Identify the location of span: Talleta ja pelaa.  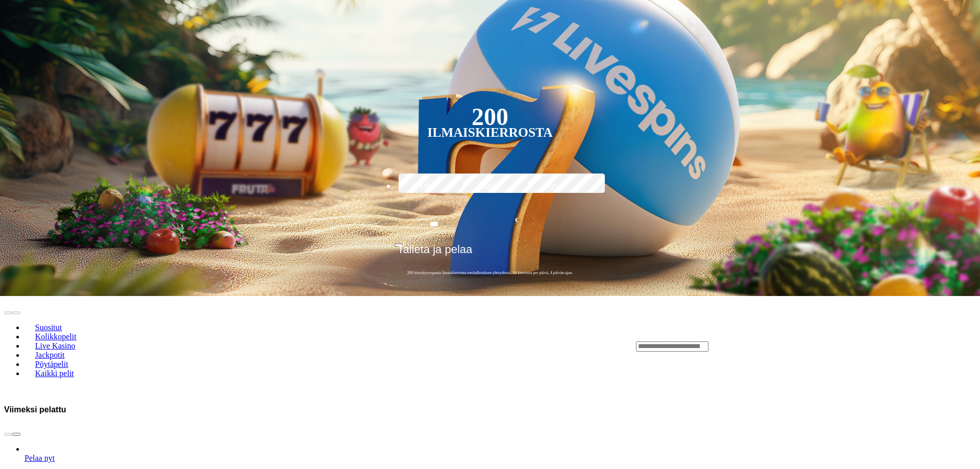
(435, 253).